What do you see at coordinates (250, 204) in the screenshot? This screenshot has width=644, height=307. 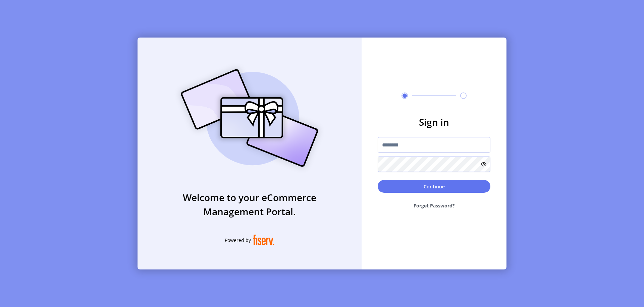 I see `h3: Welcome to your eCommerce Management Portal.` at bounding box center [250, 204].